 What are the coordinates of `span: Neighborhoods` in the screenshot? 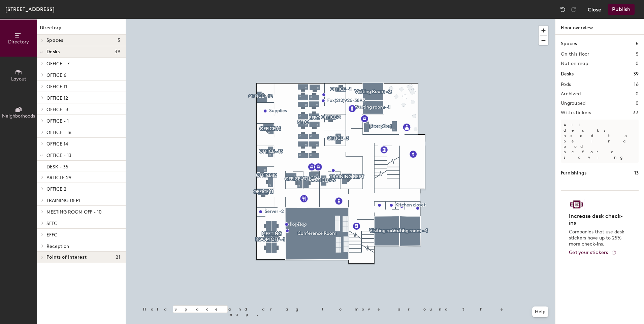 It's located at (18, 116).